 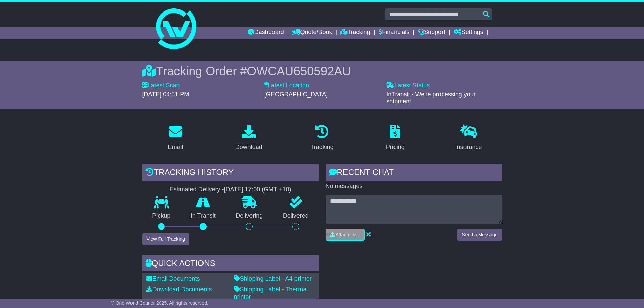 I want to click on label: Latest Scan, so click(x=161, y=85).